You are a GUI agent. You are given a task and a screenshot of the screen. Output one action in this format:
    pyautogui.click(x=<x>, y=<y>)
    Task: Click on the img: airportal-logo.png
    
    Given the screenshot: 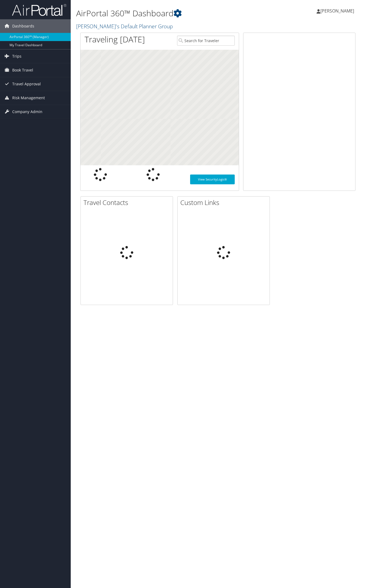 What is the action you would take?
    pyautogui.click(x=39, y=10)
    